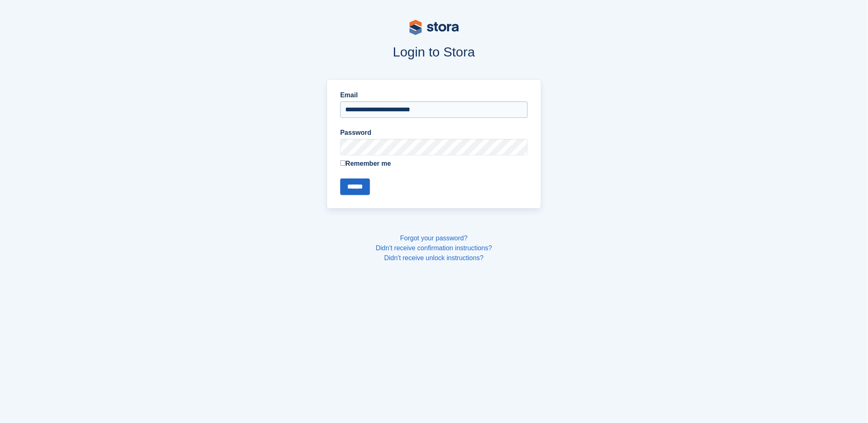 The width and height of the screenshot is (868, 423). I want to click on input: Remember me, so click(343, 163).